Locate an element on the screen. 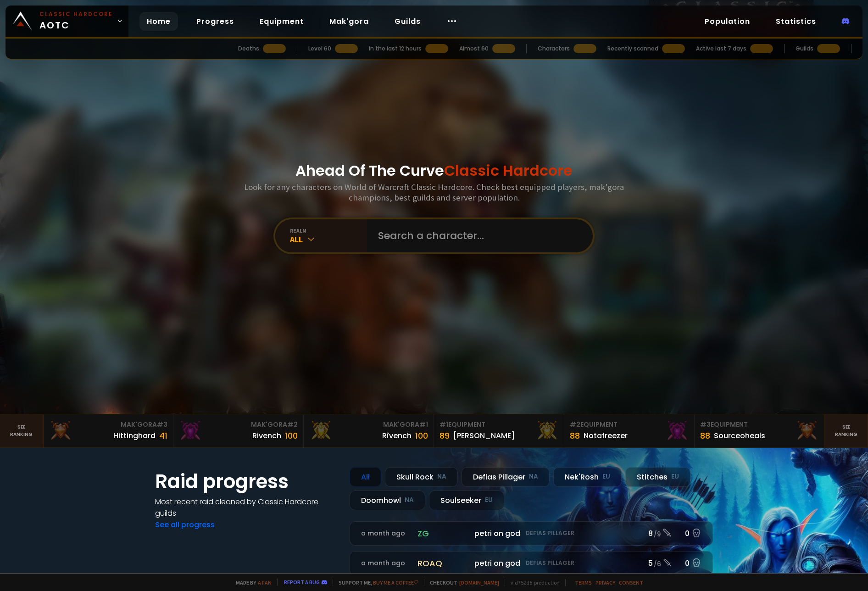  h4: Most recent raid cleaned by Classic Hardcore guilds is located at coordinates (247, 507).